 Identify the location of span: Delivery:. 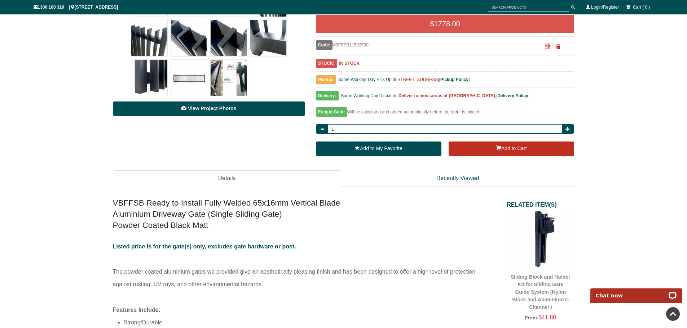
(327, 96).